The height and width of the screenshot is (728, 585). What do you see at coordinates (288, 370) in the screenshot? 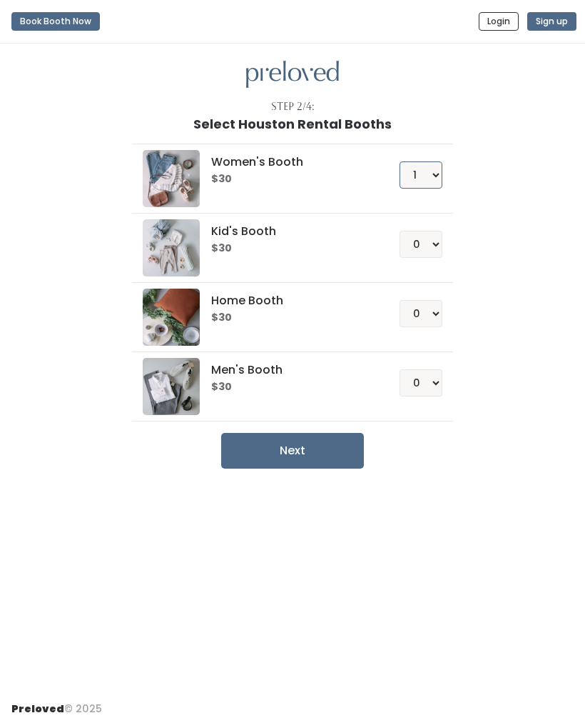
I see `h5: Men's Booth` at bounding box center [288, 370].